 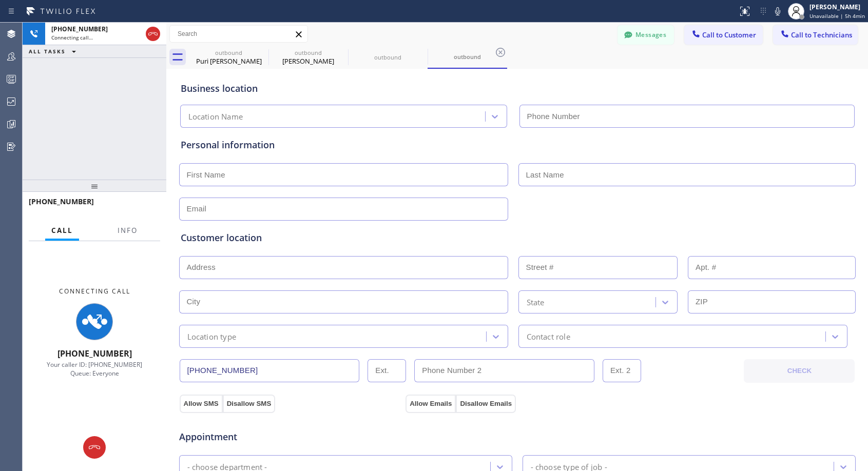 I want to click on div: Contact role, so click(x=548, y=336).